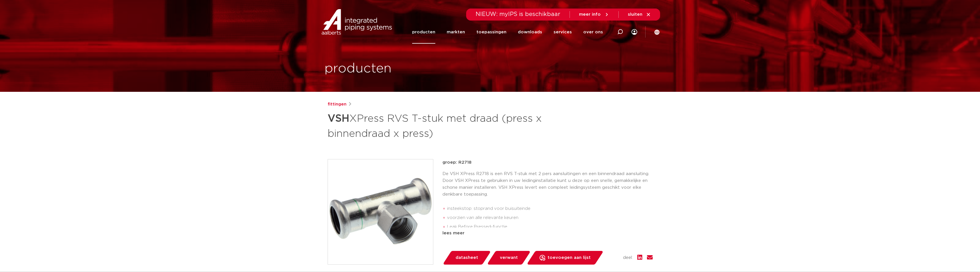  Describe the element at coordinates (562, 32) in the screenshot. I see `a: services` at that location.